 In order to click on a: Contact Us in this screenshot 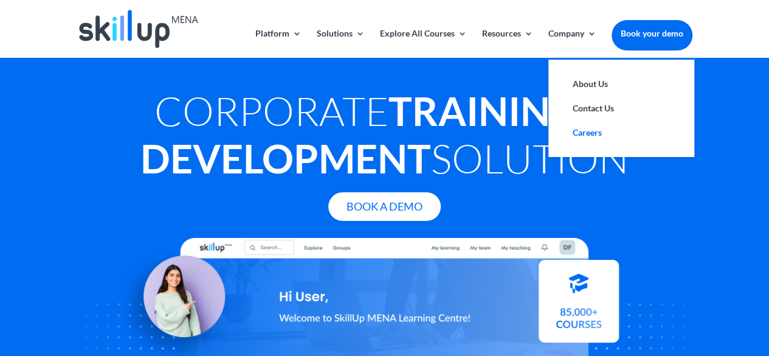, I will do `click(621, 108)`.